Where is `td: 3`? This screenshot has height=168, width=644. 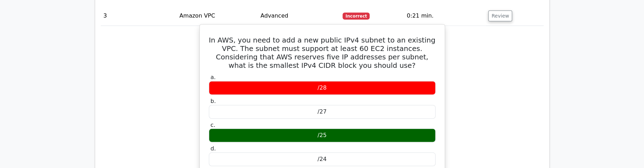 td: 3 is located at coordinates (139, 16).